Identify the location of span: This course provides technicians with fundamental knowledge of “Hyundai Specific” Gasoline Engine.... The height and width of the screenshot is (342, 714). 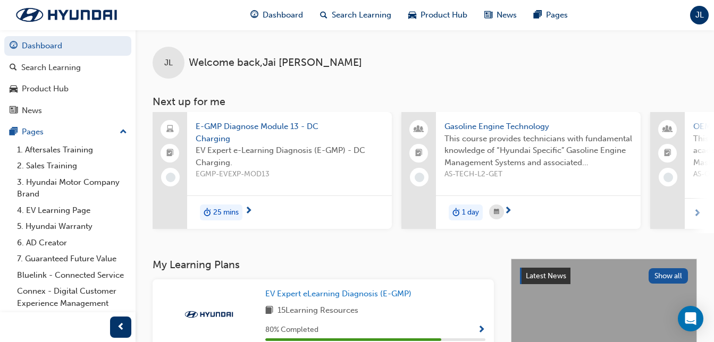
(538, 151).